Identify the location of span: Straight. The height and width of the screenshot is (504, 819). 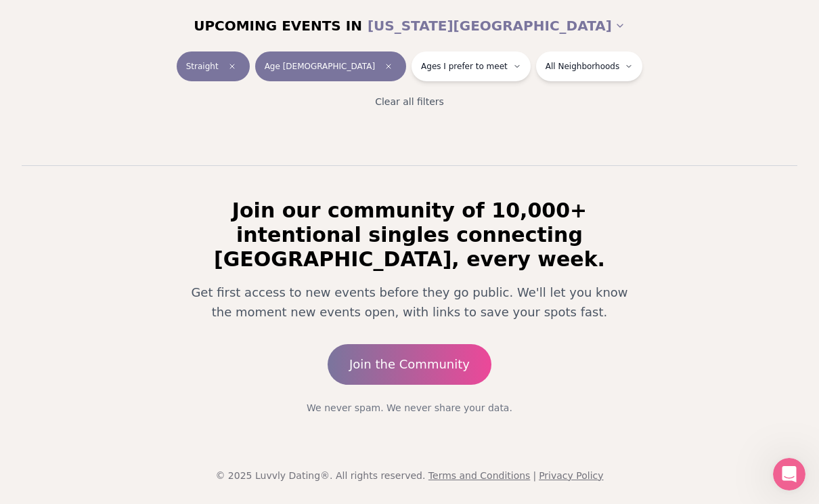
(202, 66).